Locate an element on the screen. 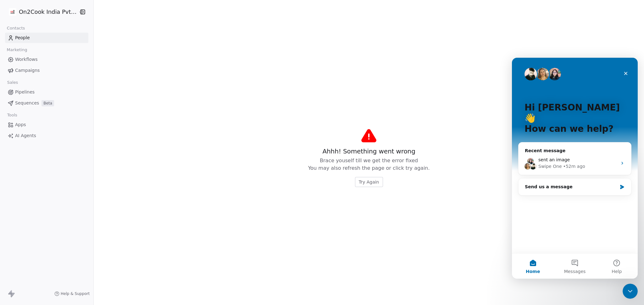 The height and width of the screenshot is (305, 644). button: Messages is located at coordinates (63, 208).